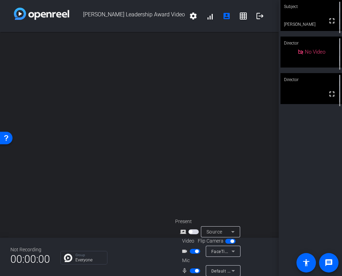 The image size is (342, 276). What do you see at coordinates (211, 241) in the screenshot?
I see `span: Flip Camera` at bounding box center [211, 241].